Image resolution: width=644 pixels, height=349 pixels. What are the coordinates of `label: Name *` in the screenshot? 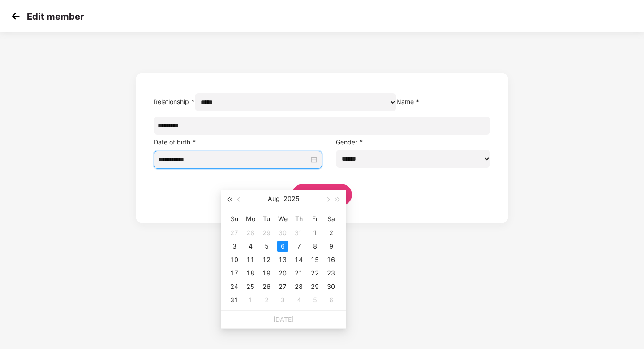 It's located at (408, 101).